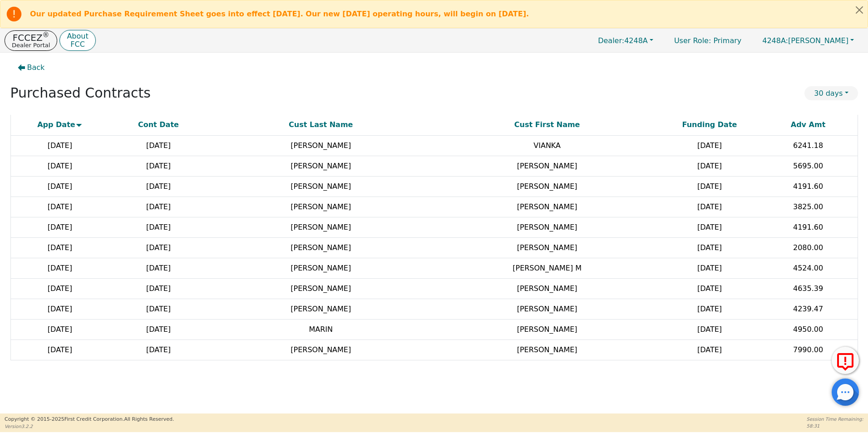  What do you see at coordinates (808, 207) in the screenshot?
I see `td: 3825.00` at bounding box center [808, 207].